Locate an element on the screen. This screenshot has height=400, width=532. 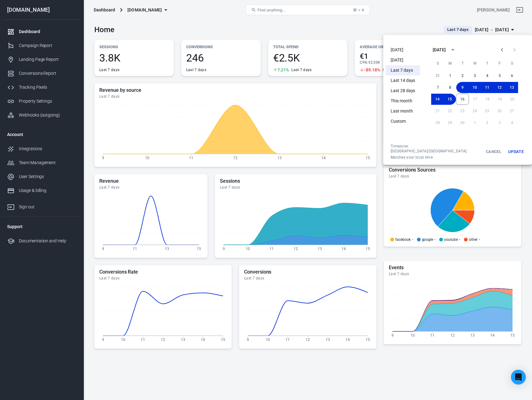
li: Last 14 days is located at coordinates (403, 80).